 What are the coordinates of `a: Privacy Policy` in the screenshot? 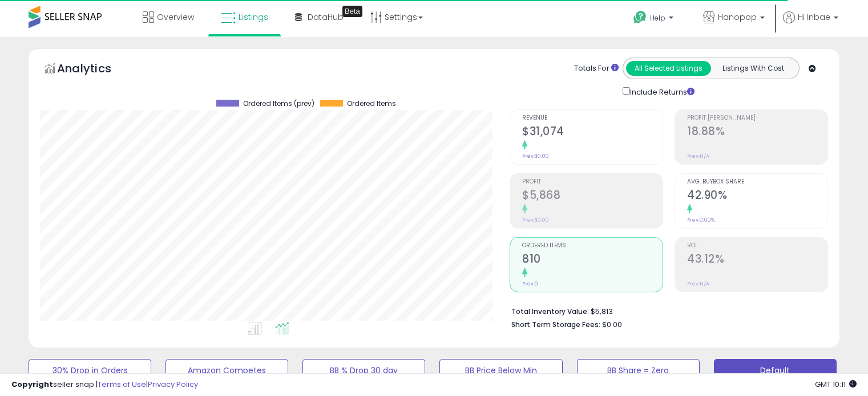 It's located at (172, 385).